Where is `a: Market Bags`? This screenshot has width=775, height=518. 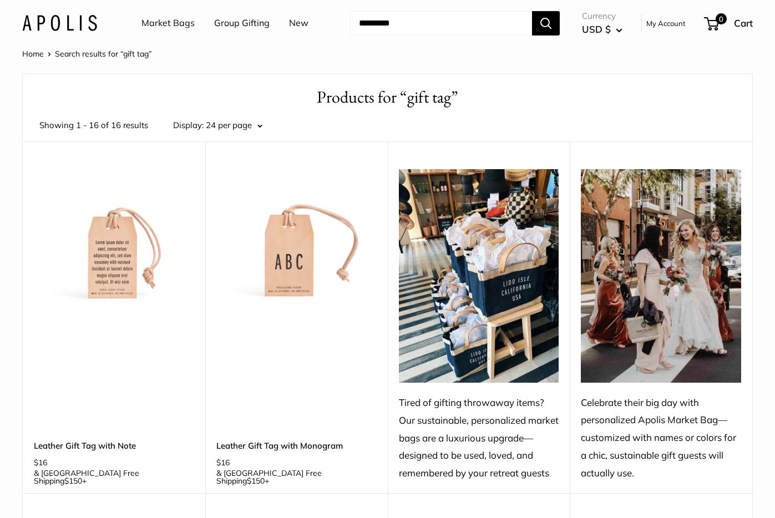
a: Market Bags is located at coordinates (168, 23).